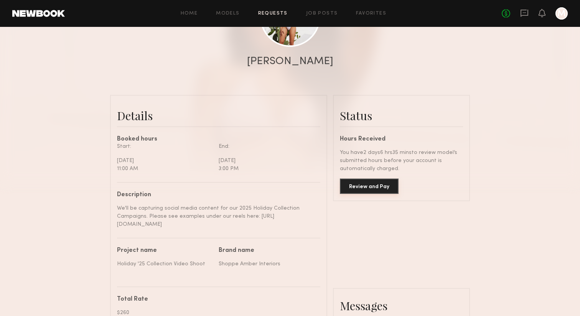 This screenshot has height=316, width=580. I want to click on div: You have 2 days 6 hrs 35 mins to review model’s submitted hours before your account is automatica..., so click(401, 160).